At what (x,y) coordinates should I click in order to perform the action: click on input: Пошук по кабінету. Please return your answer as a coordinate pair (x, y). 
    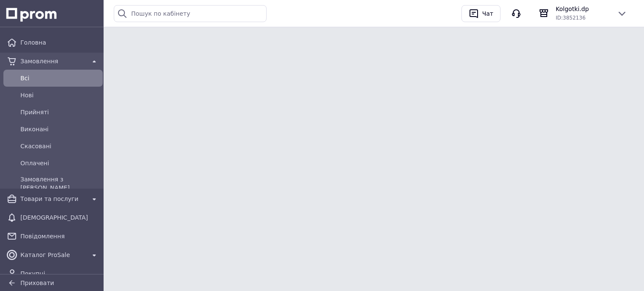
    Looking at the image, I should click on (190, 14).